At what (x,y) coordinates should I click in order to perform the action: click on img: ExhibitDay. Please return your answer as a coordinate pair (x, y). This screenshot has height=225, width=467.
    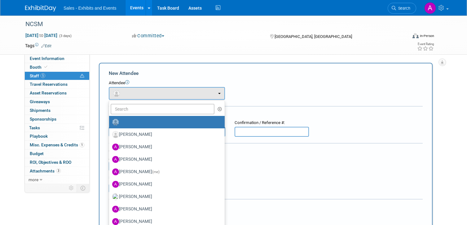
    Looking at the image, I should click on (41, 8).